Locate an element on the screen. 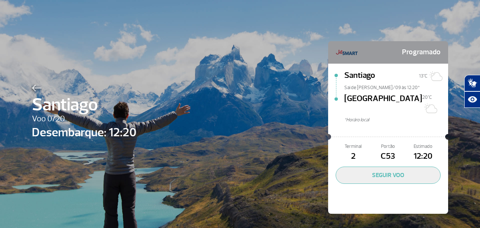 This screenshot has height=228, width=480. button: SEGUIR VOO is located at coordinates (388, 176).